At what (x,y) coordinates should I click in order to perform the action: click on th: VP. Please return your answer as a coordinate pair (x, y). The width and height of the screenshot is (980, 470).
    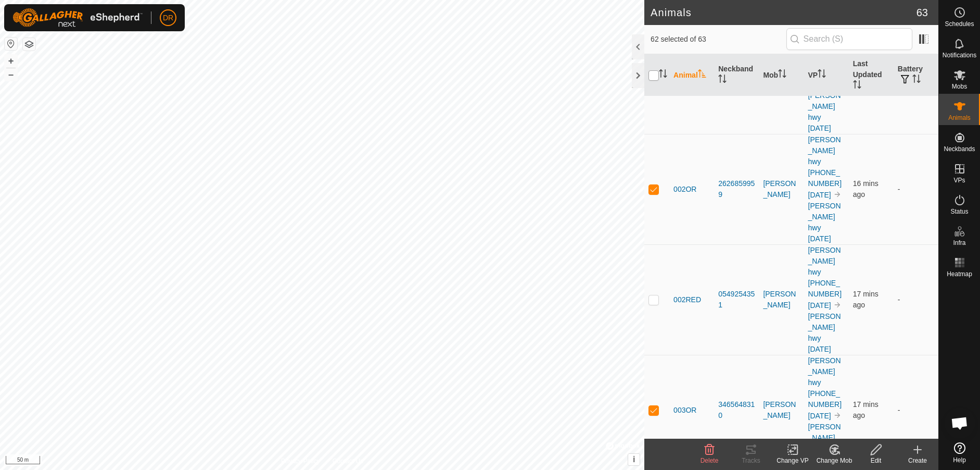
    Looking at the image, I should click on (826, 75).